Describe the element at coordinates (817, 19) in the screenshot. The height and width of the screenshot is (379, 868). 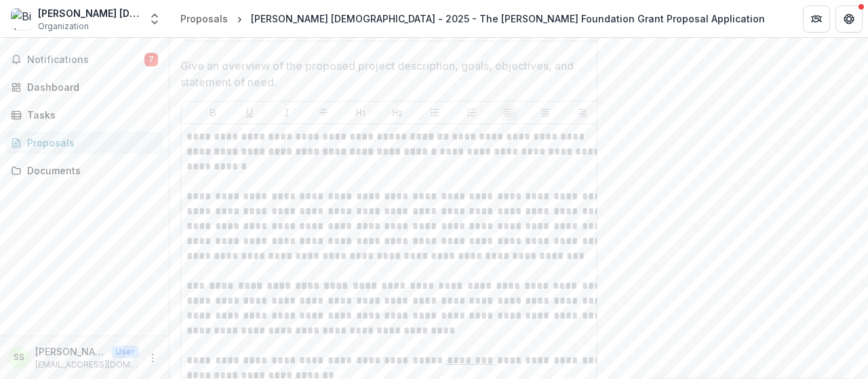
I see `button: Partners` at that location.